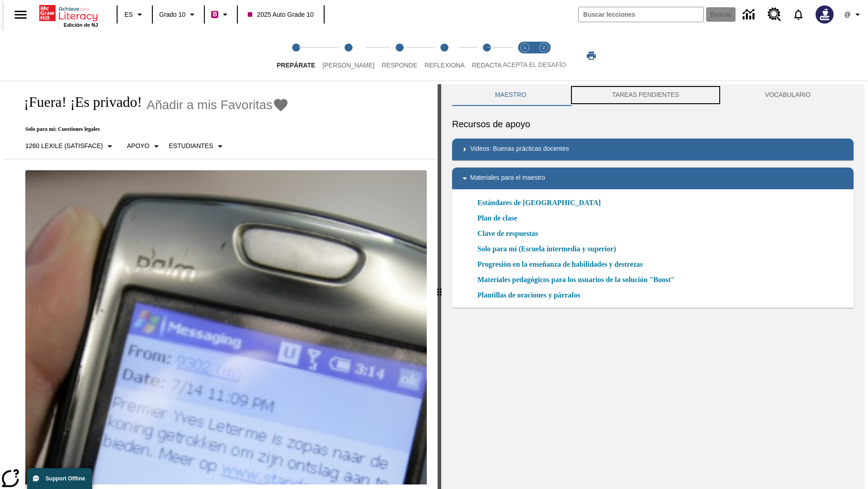 Image resolution: width=868 pixels, height=489 pixels. What do you see at coordinates (520, 149) in the screenshot?
I see `p: Videos: Buenas prácticas docentes` at bounding box center [520, 149].